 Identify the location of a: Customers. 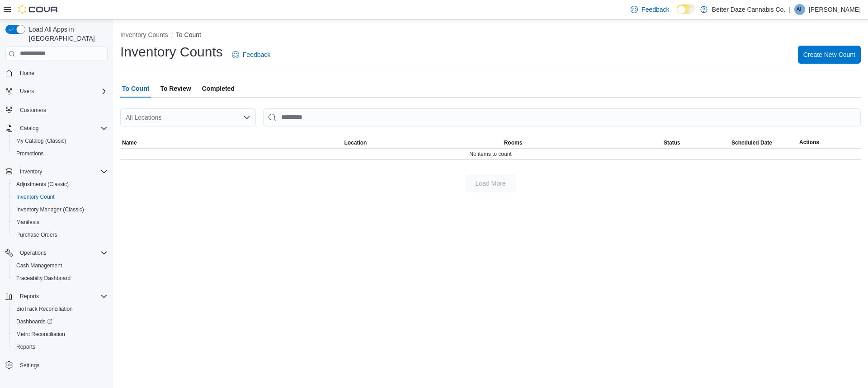
(33, 111).